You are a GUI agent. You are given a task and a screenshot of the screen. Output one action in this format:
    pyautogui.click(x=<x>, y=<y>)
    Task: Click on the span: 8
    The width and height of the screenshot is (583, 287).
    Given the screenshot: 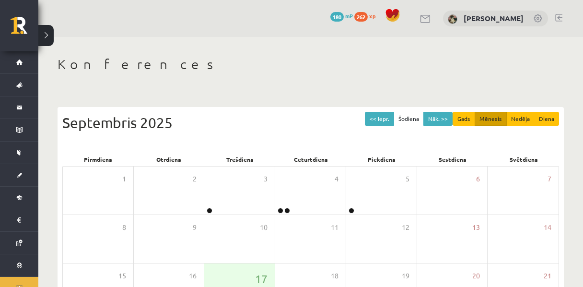 What is the action you would take?
    pyautogui.click(x=124, y=227)
    